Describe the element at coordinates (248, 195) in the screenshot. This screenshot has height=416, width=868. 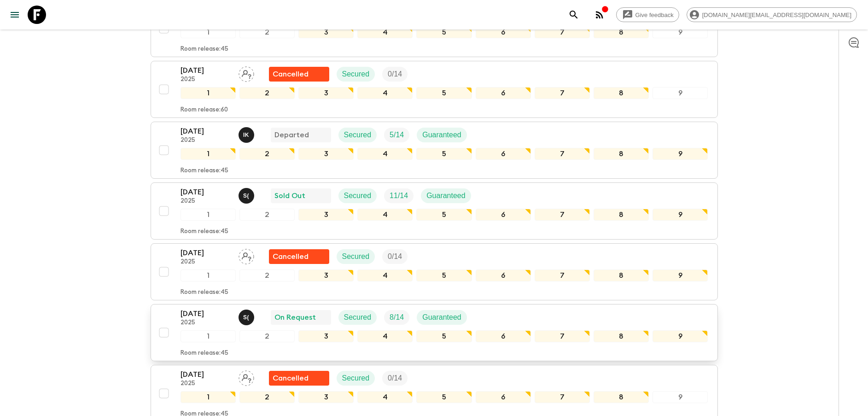
I see `span: Shandy (Putu) Sandhi Astra Juniawan` at that location.